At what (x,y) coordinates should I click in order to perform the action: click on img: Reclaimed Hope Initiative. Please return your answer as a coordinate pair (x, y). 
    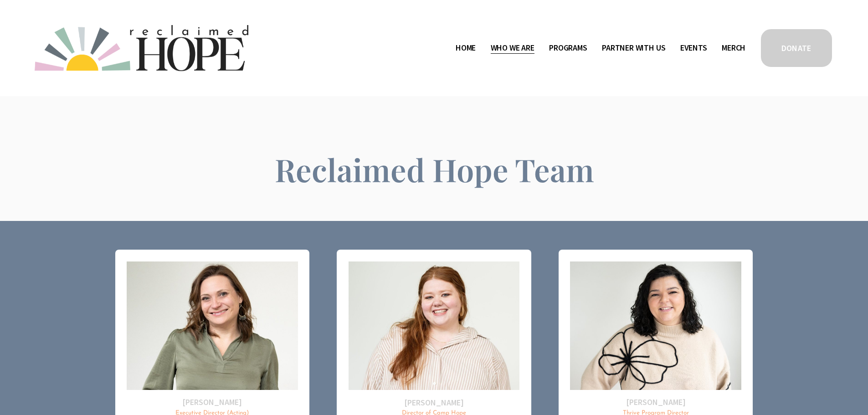
    Looking at the image, I should click on (141, 48).